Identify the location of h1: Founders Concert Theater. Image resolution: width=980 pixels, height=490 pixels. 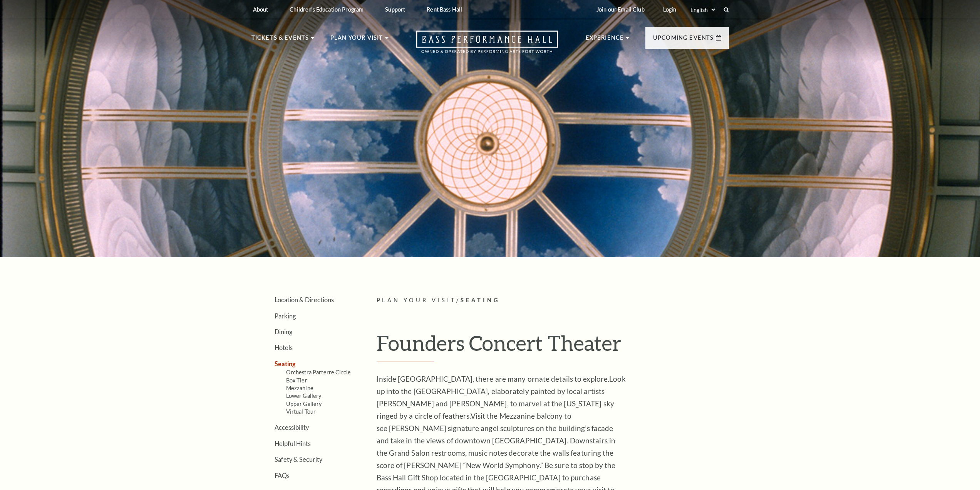
(553, 346).